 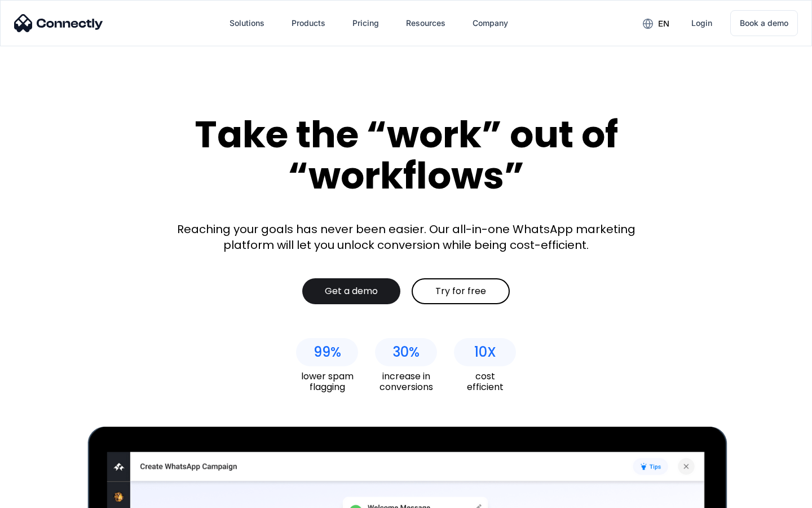 I want to click on div: Login, so click(x=702, y=23).